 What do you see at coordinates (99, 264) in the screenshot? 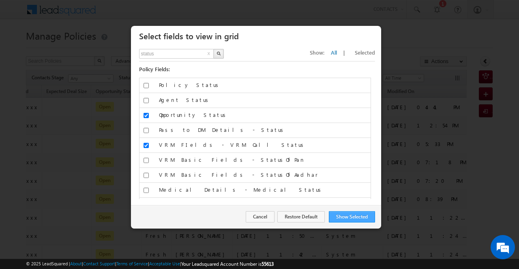
I see `a: Contact Support` at bounding box center [99, 264].